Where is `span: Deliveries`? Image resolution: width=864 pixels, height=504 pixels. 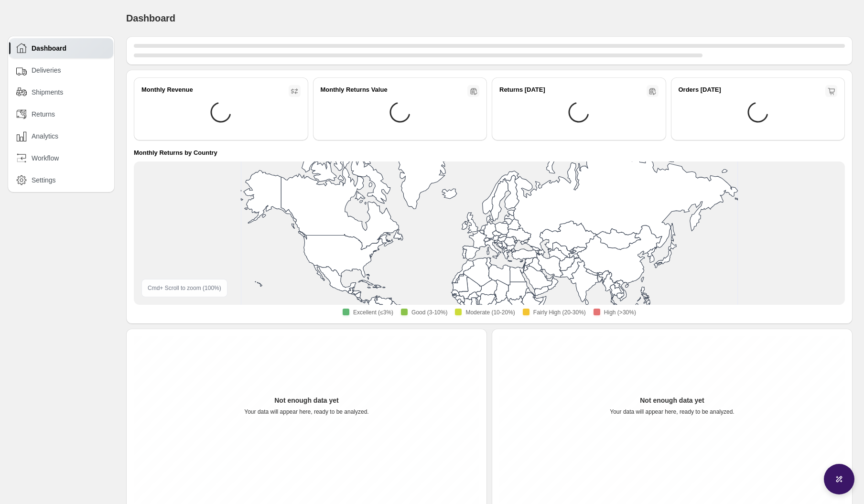 span: Deliveries is located at coordinates (46, 71).